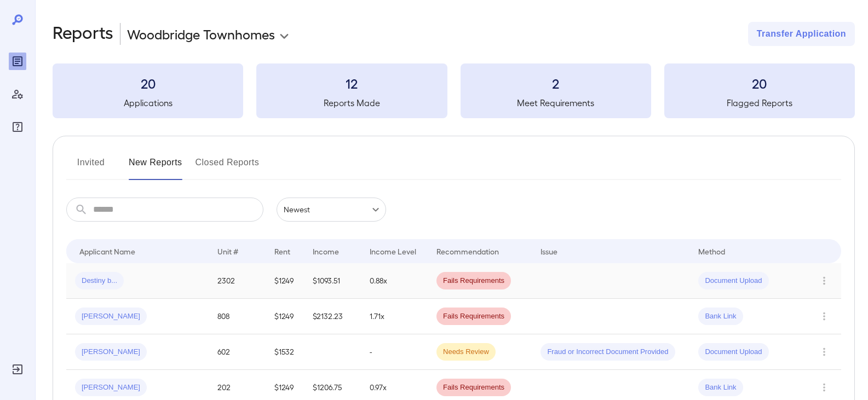 The height and width of the screenshot is (400, 868). I want to click on div: Income Level, so click(393, 252).